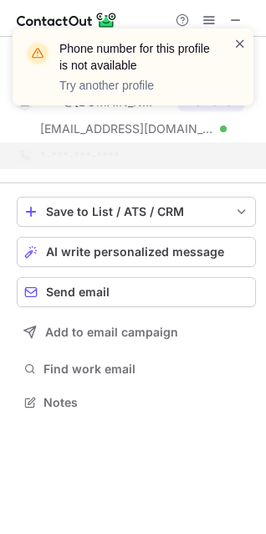 The image size is (266, 534). Describe the element at coordinates (136, 57) in the screenshot. I see `header: Phone number for this profile is not available` at that location.